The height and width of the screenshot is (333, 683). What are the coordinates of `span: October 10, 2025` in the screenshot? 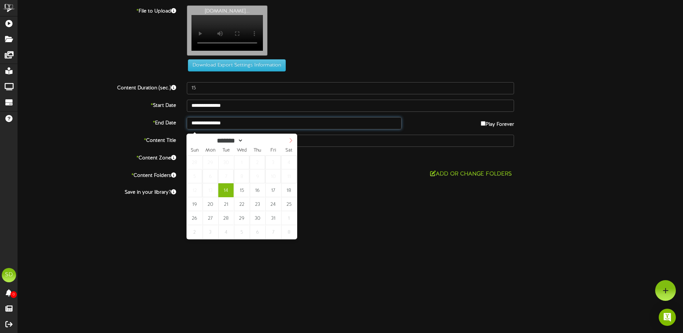 It's located at (273, 176).